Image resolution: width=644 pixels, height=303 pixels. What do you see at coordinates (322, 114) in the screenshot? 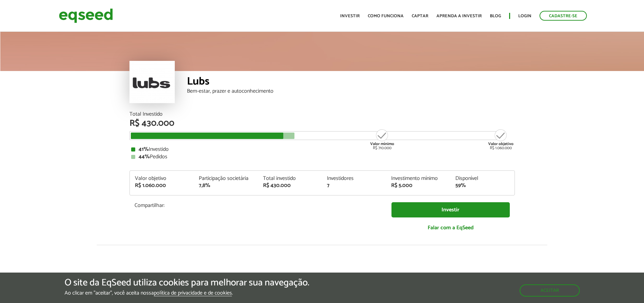
I see `div: Total Investido` at bounding box center [322, 114].